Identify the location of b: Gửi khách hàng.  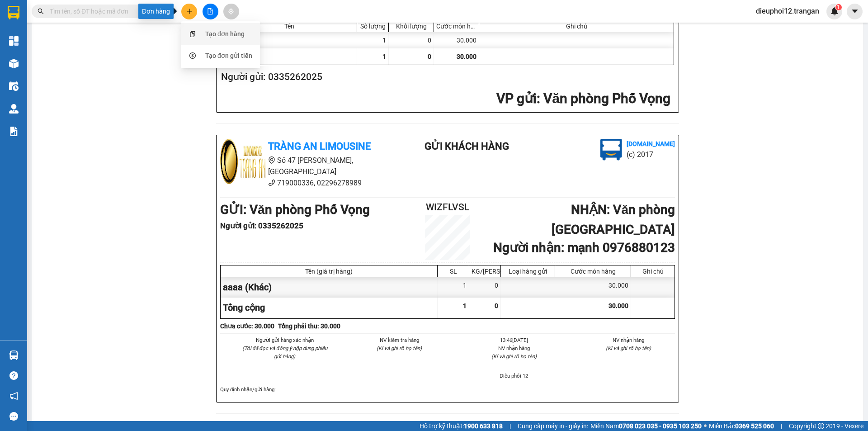
(466, 146).